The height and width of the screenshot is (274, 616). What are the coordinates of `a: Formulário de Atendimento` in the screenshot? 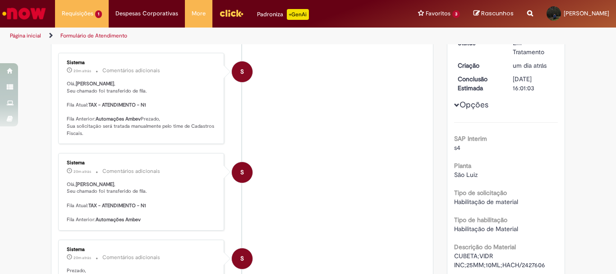 It's located at (94, 36).